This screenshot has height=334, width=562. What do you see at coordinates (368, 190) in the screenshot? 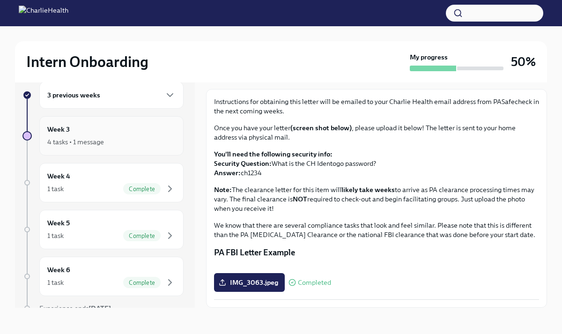
I see `strong: likely take weeks` at bounding box center [368, 190].